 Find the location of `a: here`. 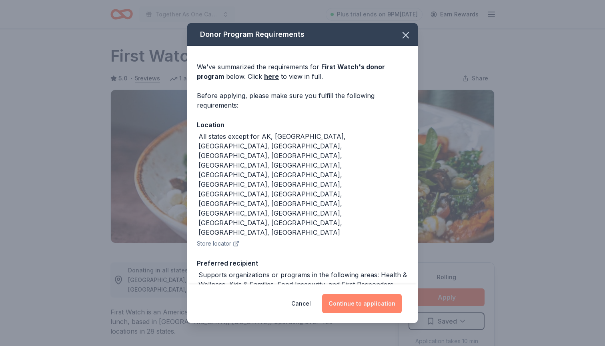

a: here is located at coordinates (271, 76).